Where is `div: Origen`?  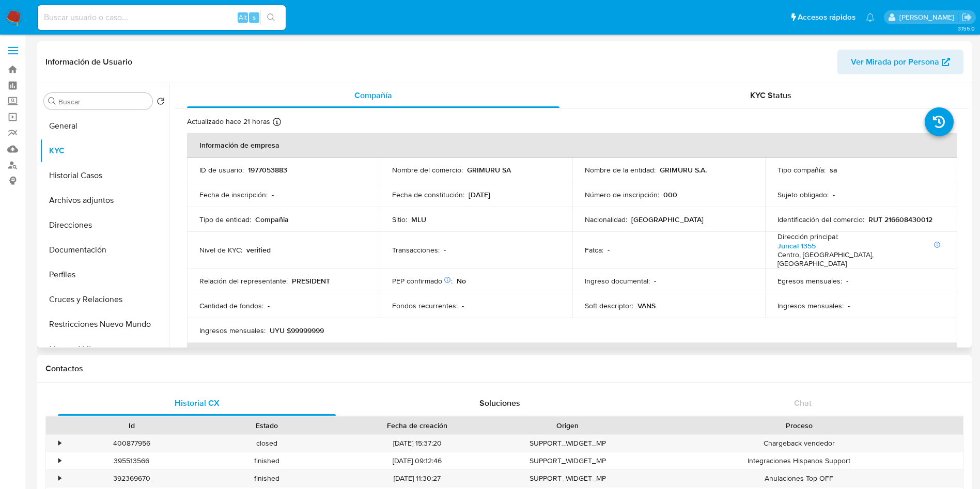 div: Origen is located at coordinates (568, 426).